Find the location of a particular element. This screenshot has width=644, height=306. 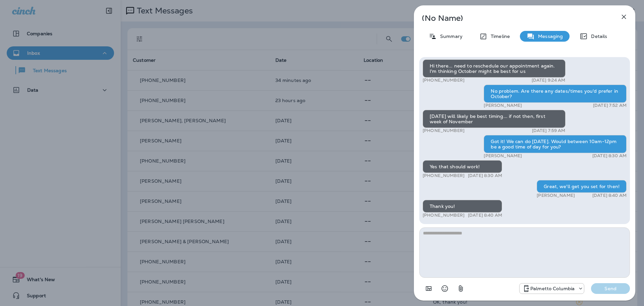

p: Messaging is located at coordinates (549, 37).